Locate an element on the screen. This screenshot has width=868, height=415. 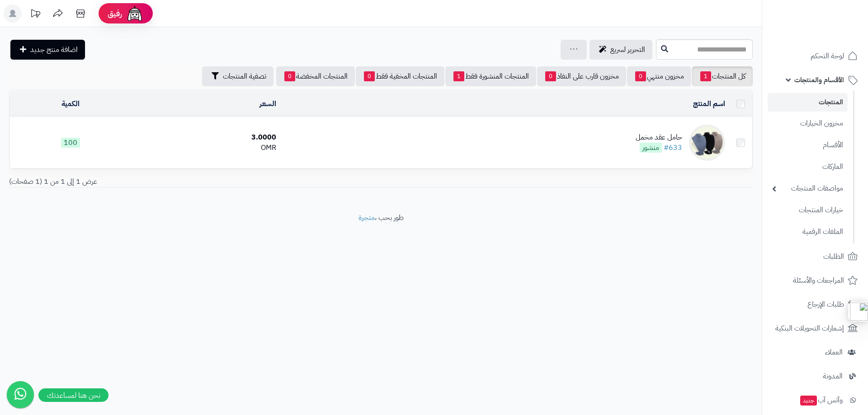
span: 100 is located at coordinates (70, 143).